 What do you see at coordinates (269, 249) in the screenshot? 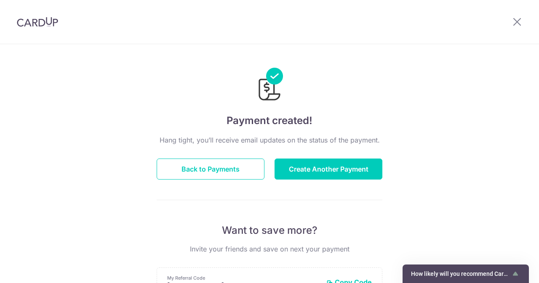
I see `p: Invite your friends and save on next your payment` at bounding box center [269, 249].